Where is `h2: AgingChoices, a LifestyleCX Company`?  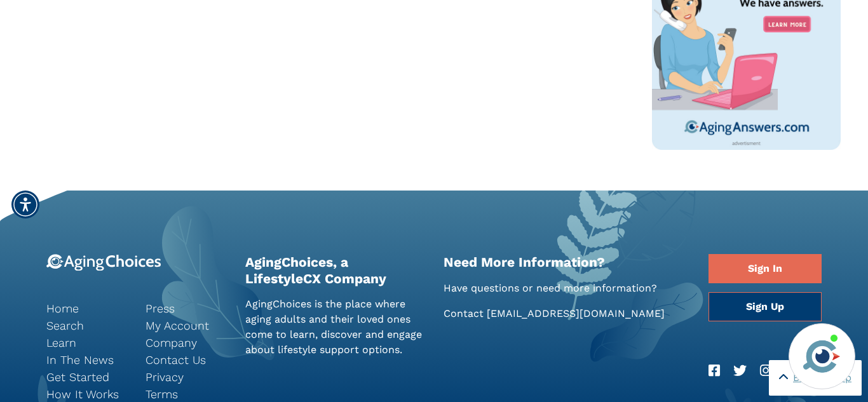
h2: AgingChoices, a LifestyleCX Company is located at coordinates (335, 270).